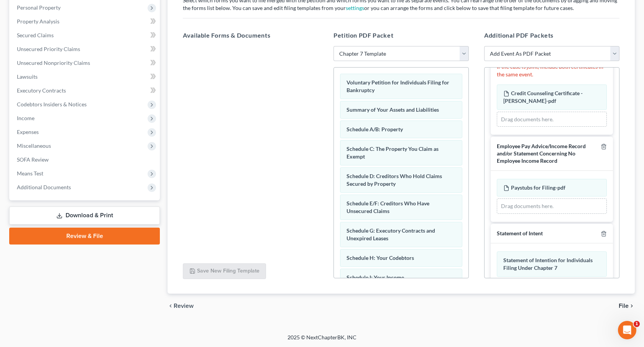 The height and width of the screenshot is (347, 644). Describe the element at coordinates (538, 187) in the screenshot. I see `span: Paystubs for Filing-pdf` at that location.